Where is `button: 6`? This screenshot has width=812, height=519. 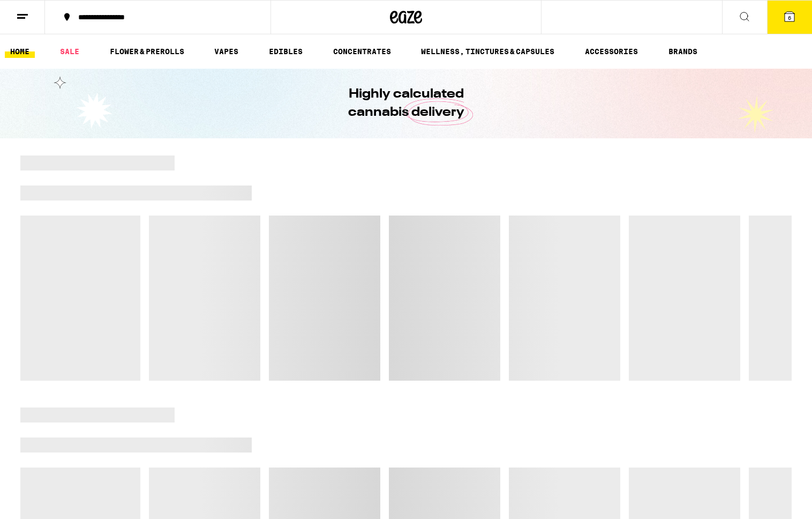
button: 6 is located at coordinates (790, 17).